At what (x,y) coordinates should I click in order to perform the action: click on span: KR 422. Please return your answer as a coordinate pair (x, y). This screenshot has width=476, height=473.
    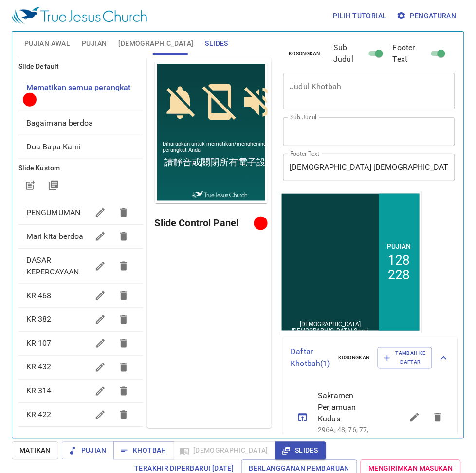
    Looking at the image, I should click on (39, 414).